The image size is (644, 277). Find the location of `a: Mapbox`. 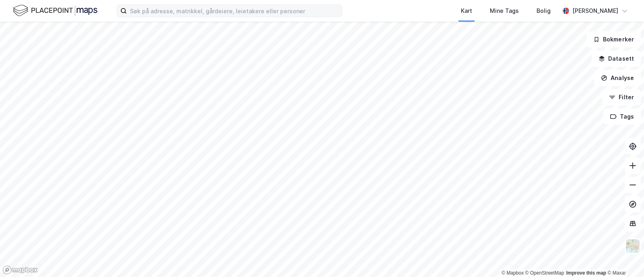

a: Mapbox is located at coordinates (513, 273).